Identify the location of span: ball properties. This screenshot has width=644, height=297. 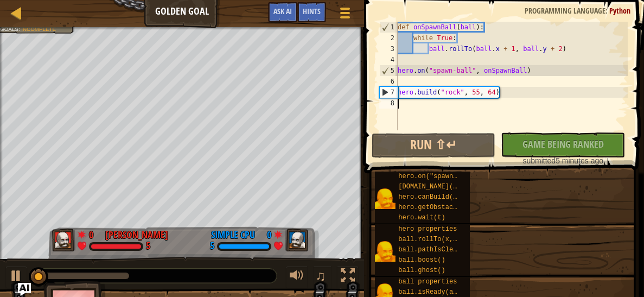
(428, 281).